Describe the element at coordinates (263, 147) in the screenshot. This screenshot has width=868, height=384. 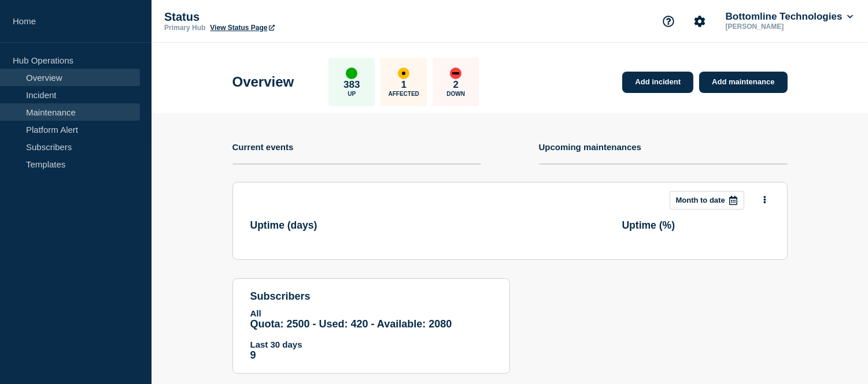
I see `h4: Current events` at that location.